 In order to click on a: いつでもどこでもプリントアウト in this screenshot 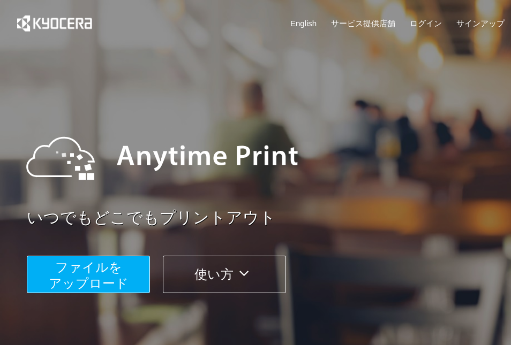, I will do `click(269, 218)`.